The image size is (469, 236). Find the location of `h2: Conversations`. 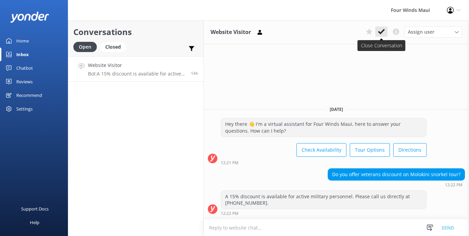

h2: Conversations is located at coordinates (136, 32).